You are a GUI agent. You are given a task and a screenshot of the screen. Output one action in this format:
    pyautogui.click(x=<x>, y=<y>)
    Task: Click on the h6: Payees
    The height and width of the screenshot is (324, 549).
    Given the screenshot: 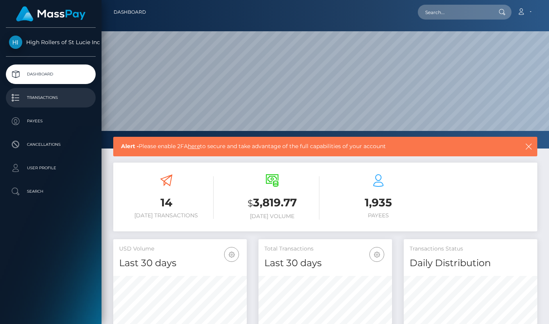 What is the action you would take?
    pyautogui.click(x=378, y=215)
    